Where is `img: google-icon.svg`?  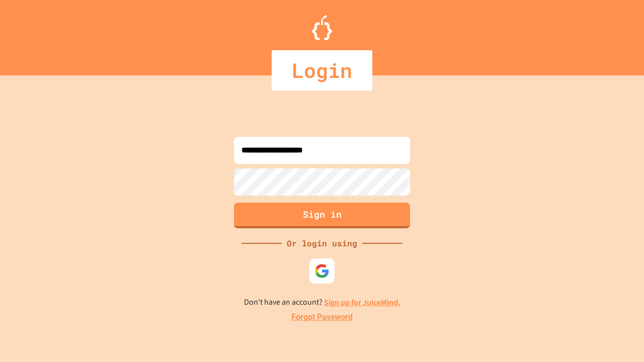 img: google-icon.svg is located at coordinates (322, 271).